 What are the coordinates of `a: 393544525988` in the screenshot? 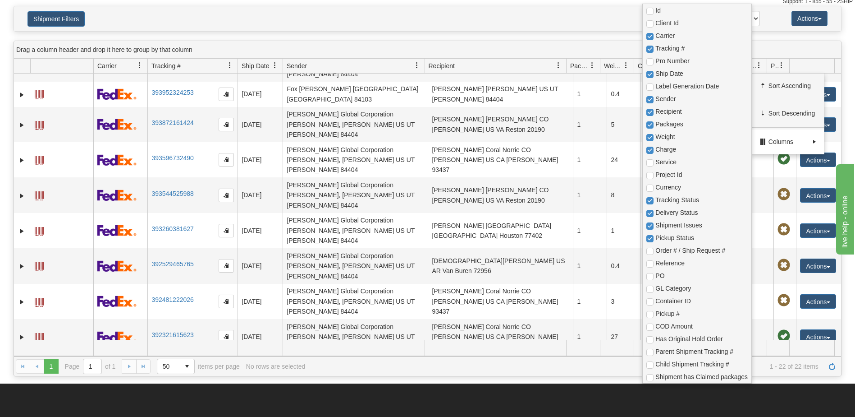 It's located at (172, 193).